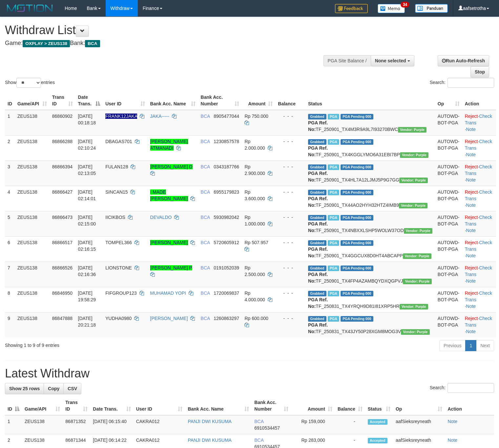 Image resolution: width=499 pixels, height=448 pixels. I want to click on h1: Latest Withdraw, so click(250, 374).